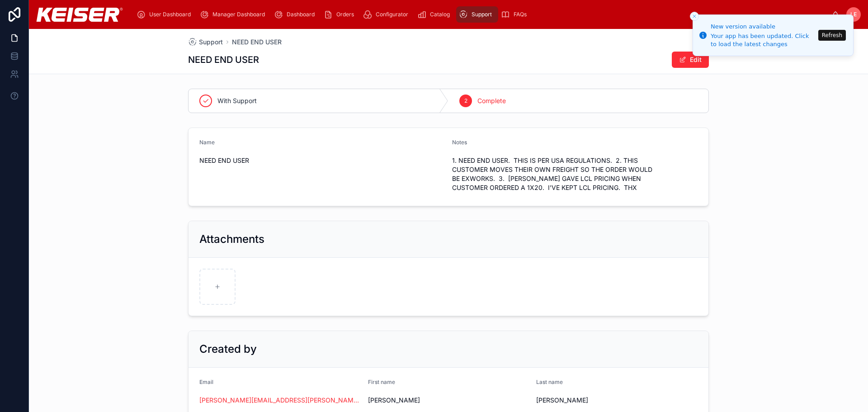  Describe the element at coordinates (460, 142) in the screenshot. I see `span: Notes` at that location.